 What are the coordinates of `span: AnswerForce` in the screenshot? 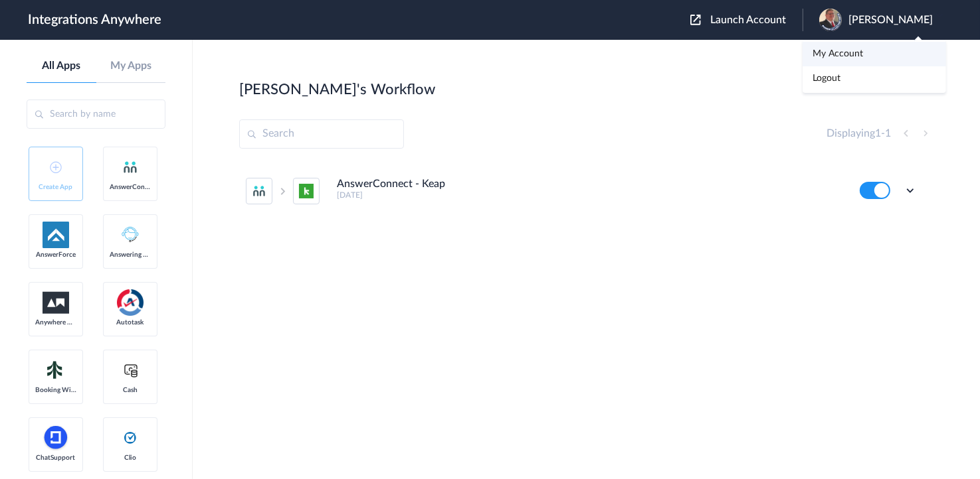 It's located at (56, 254).